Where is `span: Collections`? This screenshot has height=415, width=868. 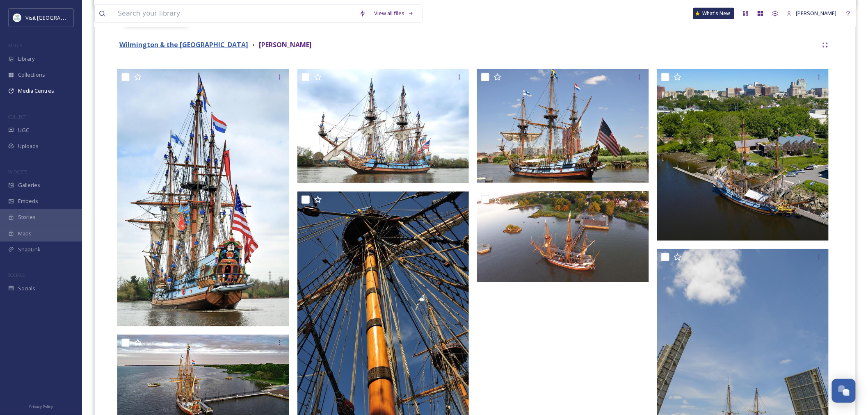
span: Collections is located at coordinates (32, 75).